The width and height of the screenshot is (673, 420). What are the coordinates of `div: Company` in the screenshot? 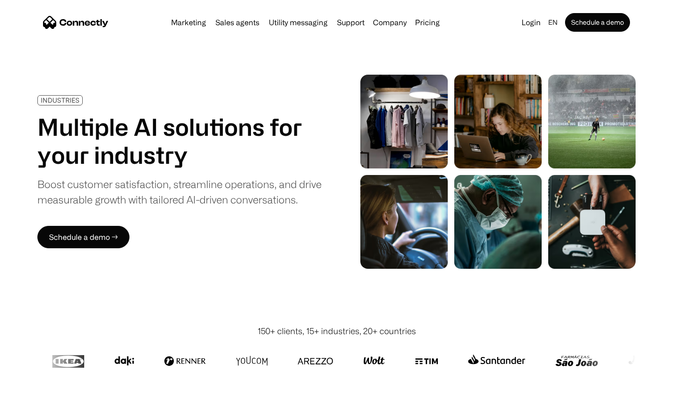 It's located at (389, 22).